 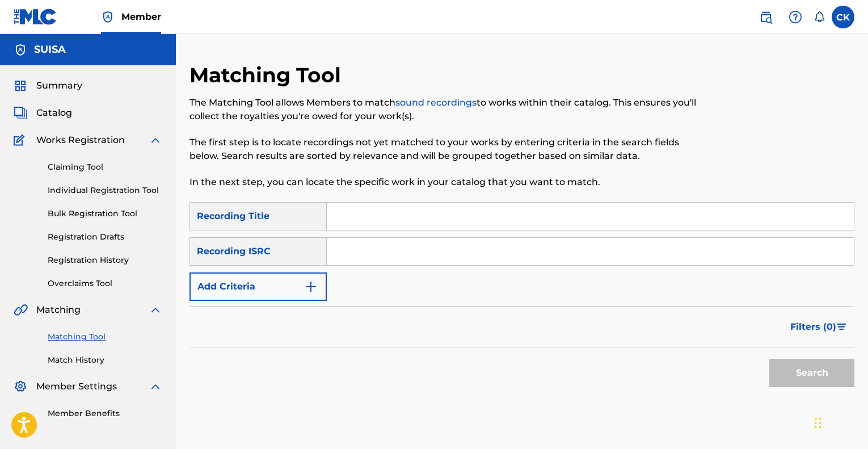 I want to click on button: Add Criteria, so click(x=258, y=287).